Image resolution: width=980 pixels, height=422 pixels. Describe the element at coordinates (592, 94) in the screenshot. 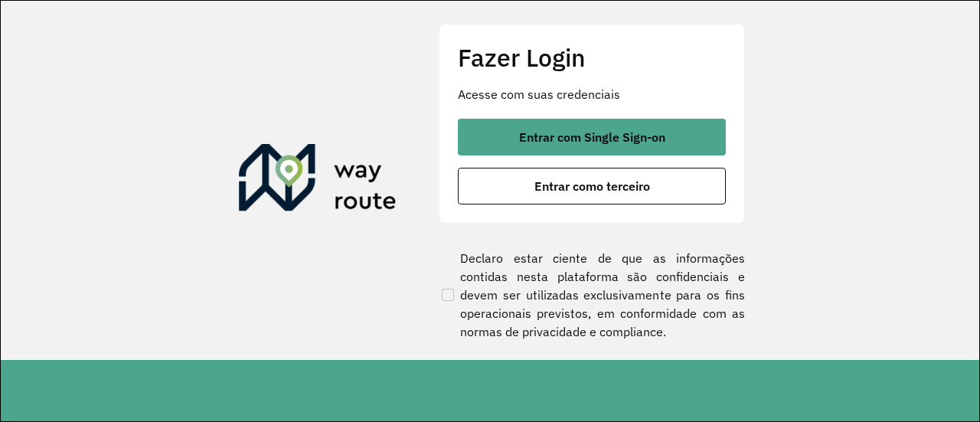

I see `p: Acesse com suas credenciais` at that location.